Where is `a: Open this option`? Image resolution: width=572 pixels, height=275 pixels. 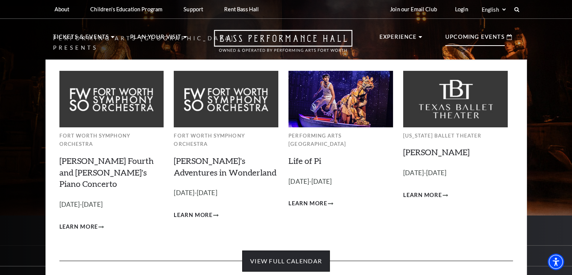
a: Open this option is located at coordinates (283, 44).